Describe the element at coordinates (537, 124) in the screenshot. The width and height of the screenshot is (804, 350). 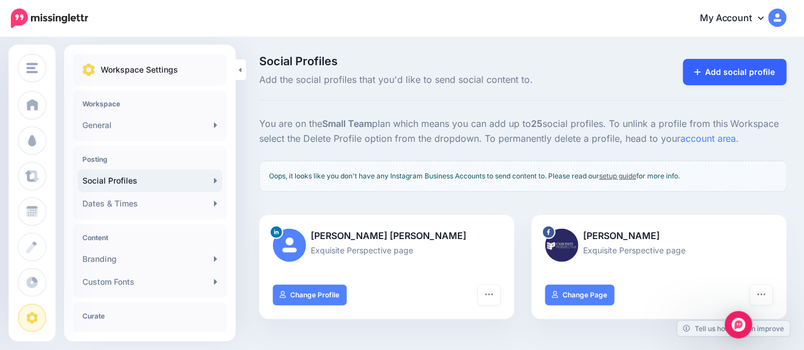
I see `b: 25` at that location.